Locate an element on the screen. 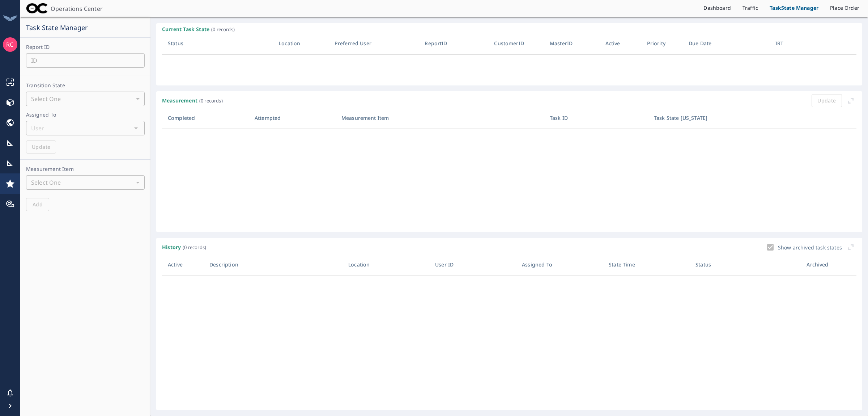 This screenshot has width=868, height=416. div: Transition State is located at coordinates (46, 85).